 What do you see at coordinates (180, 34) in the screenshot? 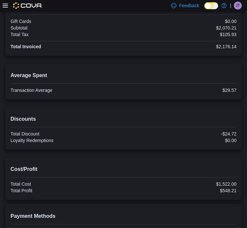
I see `div: $105.93` at bounding box center [180, 34].